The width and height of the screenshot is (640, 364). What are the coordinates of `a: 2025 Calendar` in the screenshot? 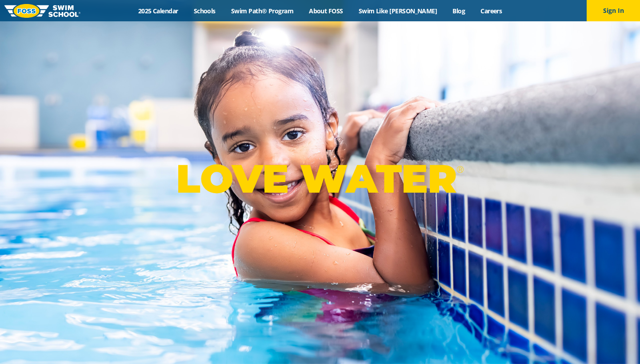 It's located at (158, 10).